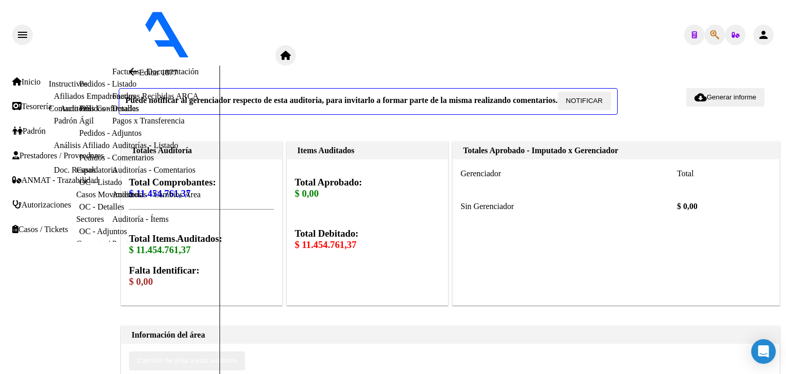 The width and height of the screenshot is (786, 374). What do you see at coordinates (585, 100) in the screenshot?
I see `span: NOTIFICAR` at bounding box center [585, 100].